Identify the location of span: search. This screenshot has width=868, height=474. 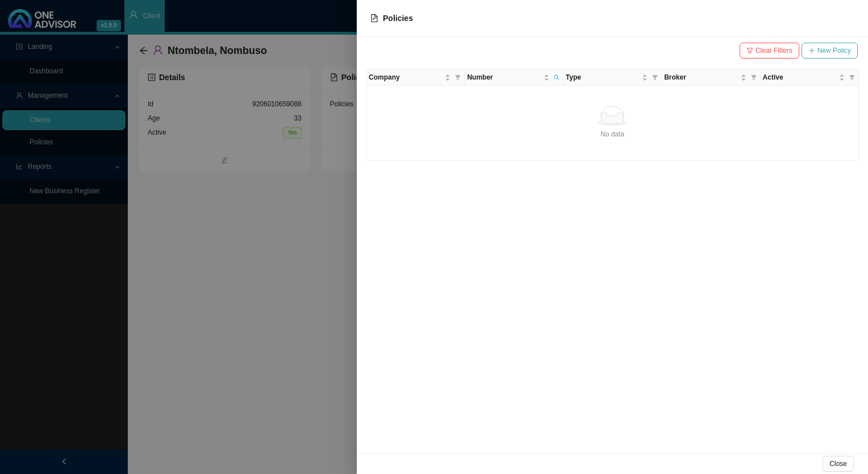
(557, 77).